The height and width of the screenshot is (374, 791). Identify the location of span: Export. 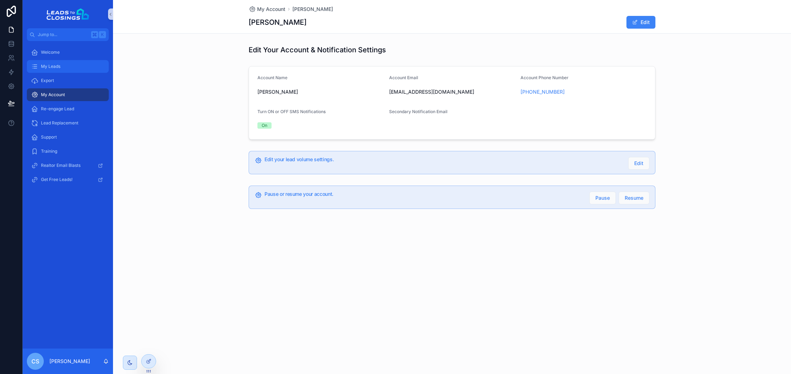
(47, 81).